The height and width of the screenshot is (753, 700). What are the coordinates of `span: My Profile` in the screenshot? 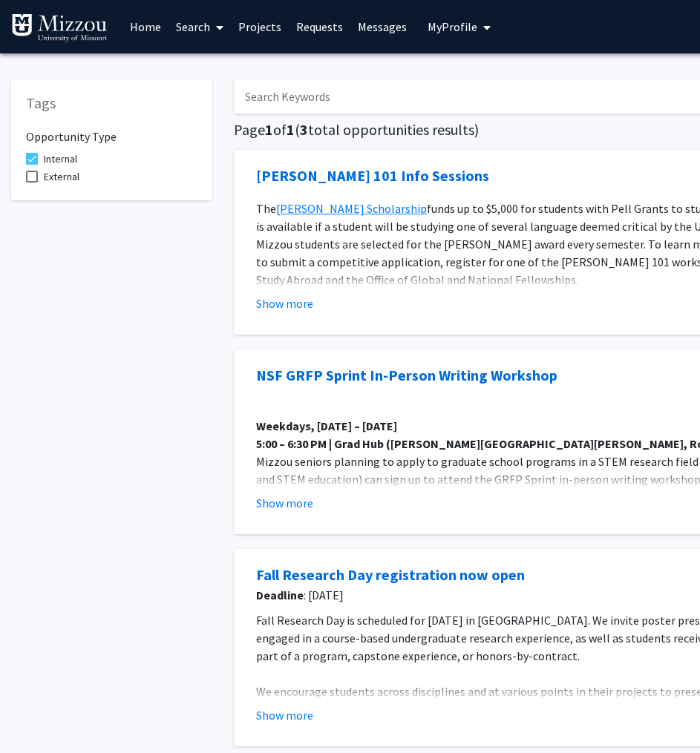 It's located at (452, 27).